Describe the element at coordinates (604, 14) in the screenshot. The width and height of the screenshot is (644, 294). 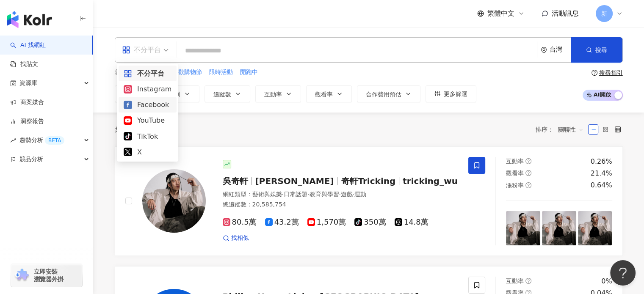
I see `span: 新` at that location.